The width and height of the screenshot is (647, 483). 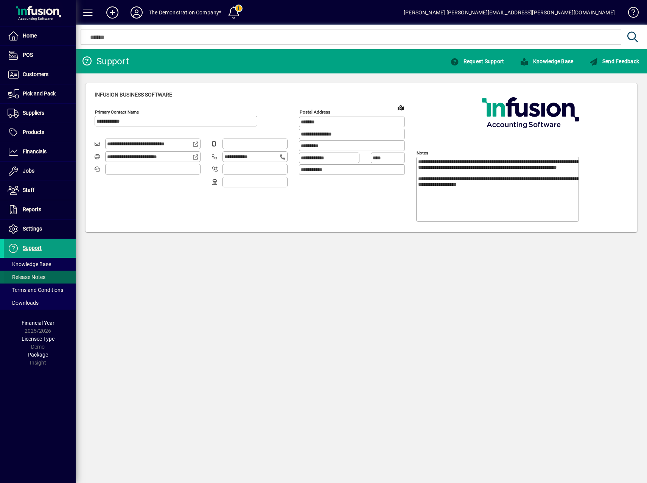 I want to click on button: Add, so click(x=112, y=12).